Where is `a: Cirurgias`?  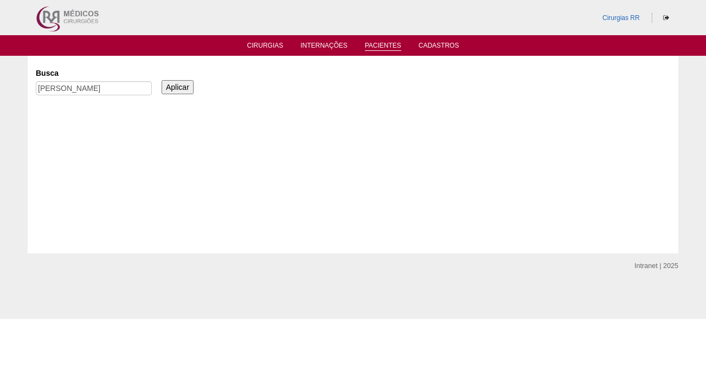 a: Cirurgias is located at coordinates (265, 47).